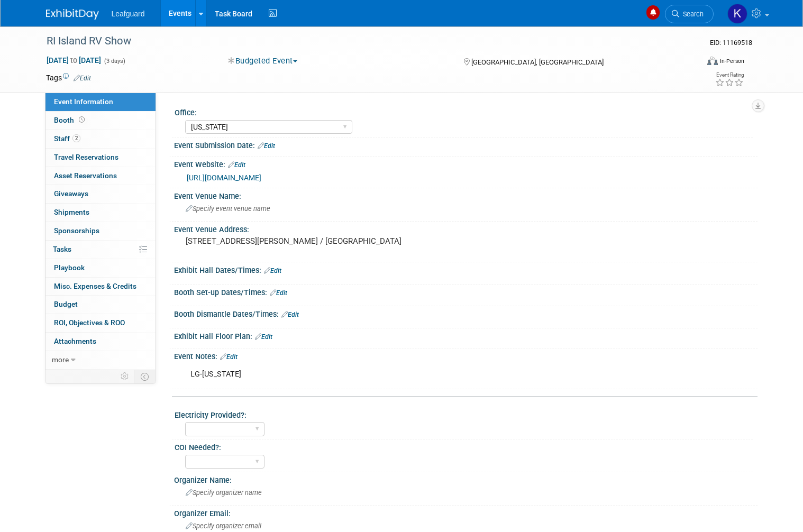  What do you see at coordinates (465, 269) in the screenshot?
I see `div: Exhibit Hall Dates/Times:` at bounding box center [465, 269].